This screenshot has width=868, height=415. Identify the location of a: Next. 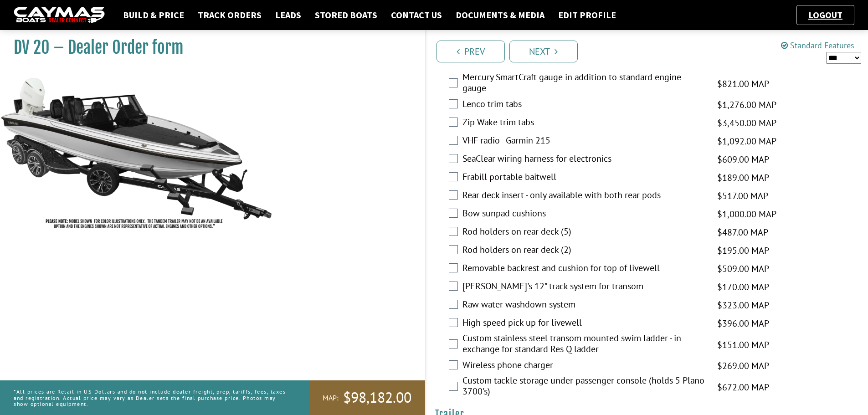
(543, 52).